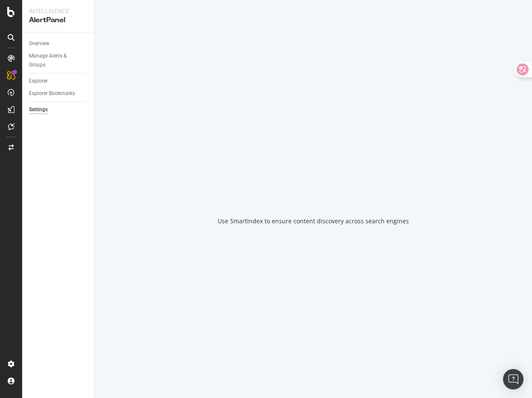  I want to click on div: Overview, so click(39, 44).